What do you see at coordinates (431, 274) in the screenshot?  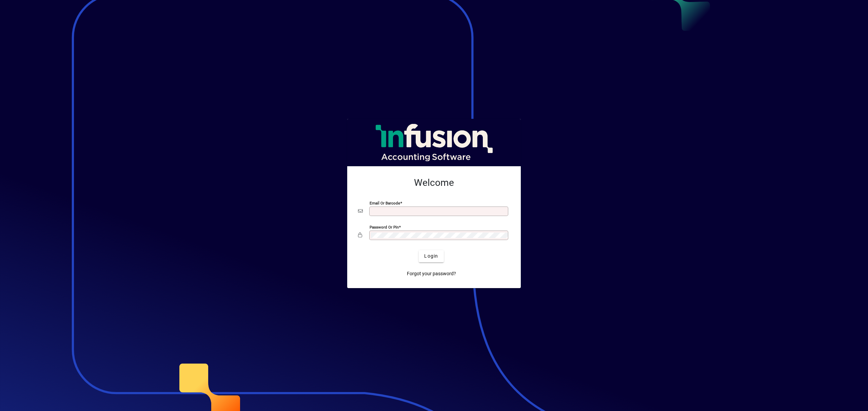 I see `a: Forgot your password?` at bounding box center [431, 274].